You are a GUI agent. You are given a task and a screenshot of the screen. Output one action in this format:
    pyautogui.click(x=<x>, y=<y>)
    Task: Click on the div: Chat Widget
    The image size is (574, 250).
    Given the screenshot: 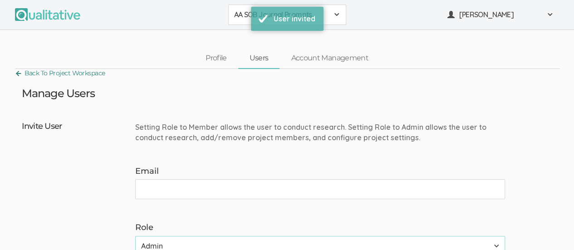 What is the action you would take?
    pyautogui.click(x=551, y=228)
    